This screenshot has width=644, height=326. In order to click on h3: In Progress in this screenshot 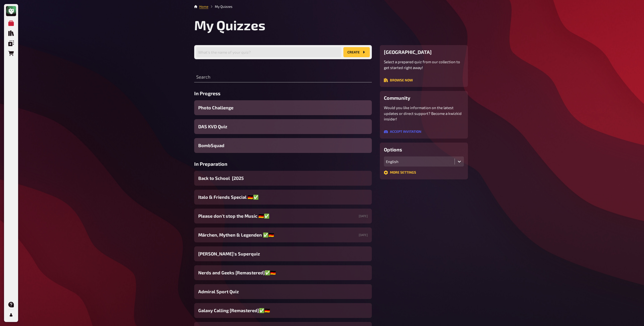, I will do `click(283, 93)`.